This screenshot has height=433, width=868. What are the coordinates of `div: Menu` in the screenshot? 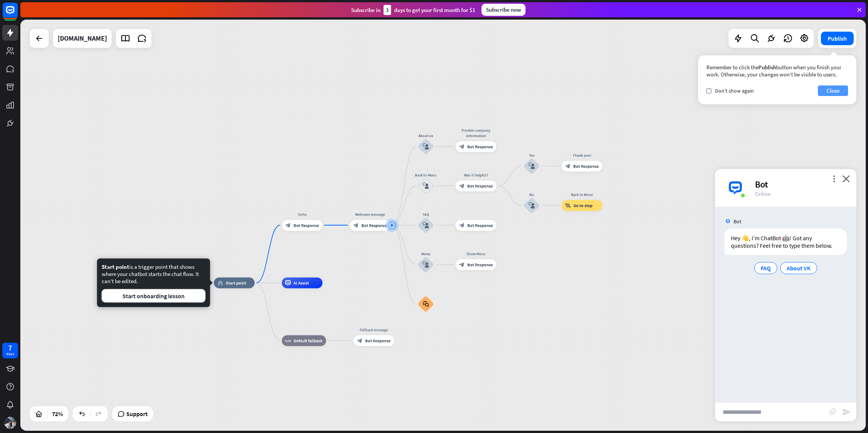 It's located at (426, 254).